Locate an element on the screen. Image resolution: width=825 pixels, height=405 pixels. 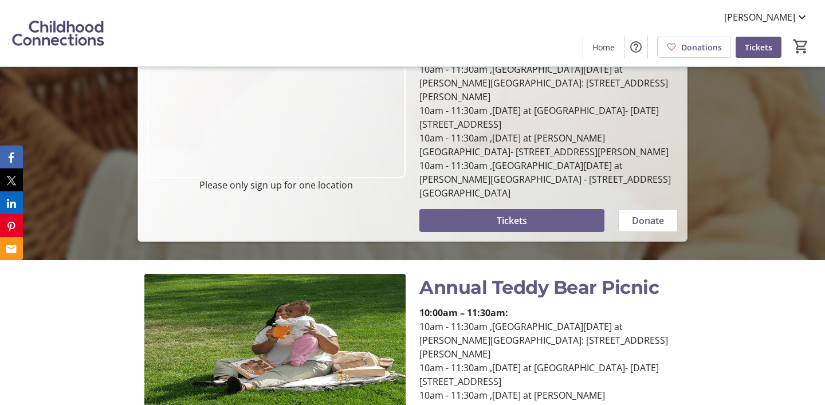
button: Donate is located at coordinates (648, 221).